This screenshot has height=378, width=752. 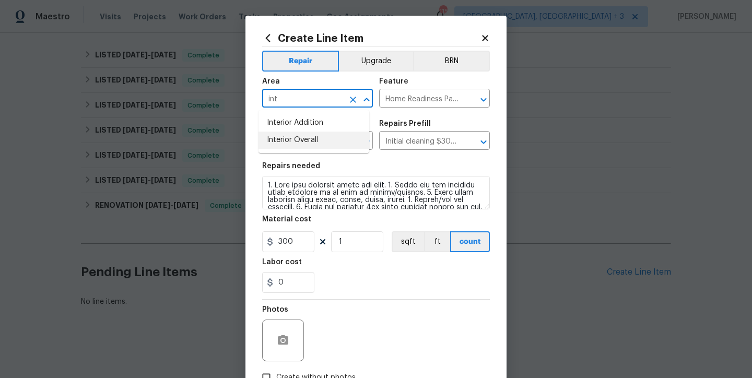 I want to click on textarea: 1. Lore ipsu dolorsit ametc adi elit. 1. Seddo eiu tem incididu utlab etdolore ma al enim ad mini..., so click(x=376, y=193).